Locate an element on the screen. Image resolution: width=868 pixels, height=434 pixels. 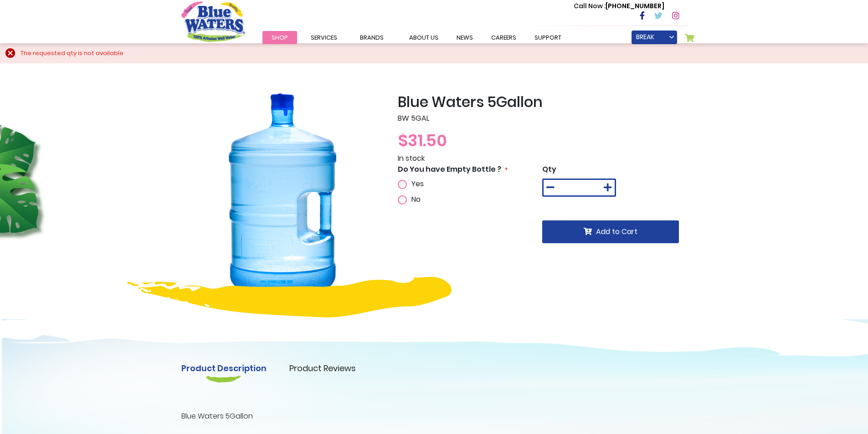
span: In stock is located at coordinates (411, 158).